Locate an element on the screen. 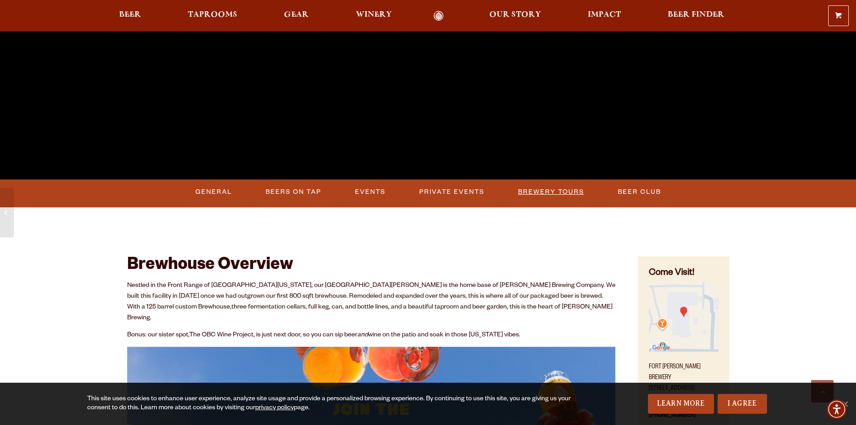 The width and height of the screenshot is (856, 425). a: Events is located at coordinates (370, 192).